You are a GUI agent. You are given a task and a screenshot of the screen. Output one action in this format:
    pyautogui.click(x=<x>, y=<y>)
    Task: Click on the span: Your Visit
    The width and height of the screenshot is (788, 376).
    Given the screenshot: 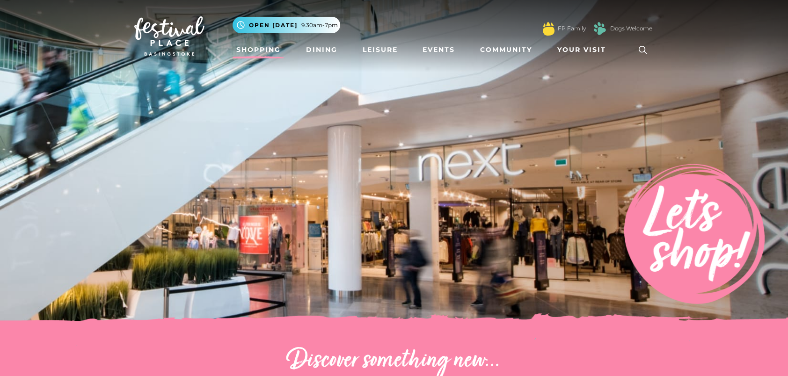 What is the action you would take?
    pyautogui.click(x=581, y=50)
    